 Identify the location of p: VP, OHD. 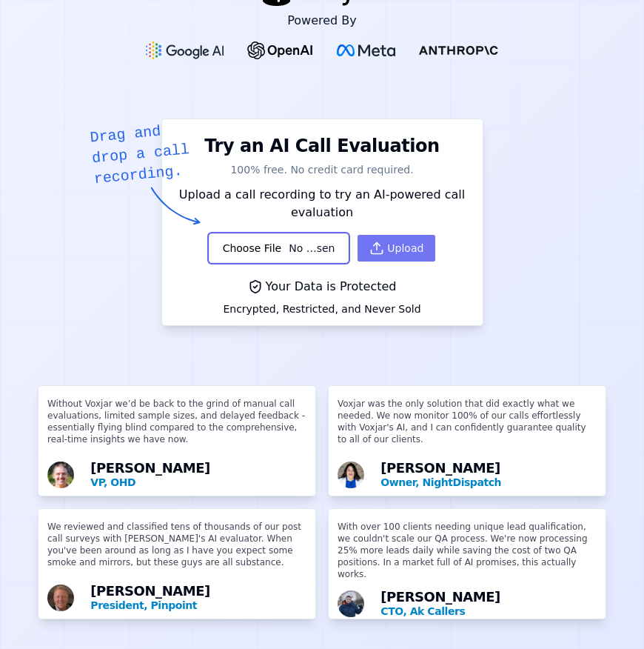
(199, 482).